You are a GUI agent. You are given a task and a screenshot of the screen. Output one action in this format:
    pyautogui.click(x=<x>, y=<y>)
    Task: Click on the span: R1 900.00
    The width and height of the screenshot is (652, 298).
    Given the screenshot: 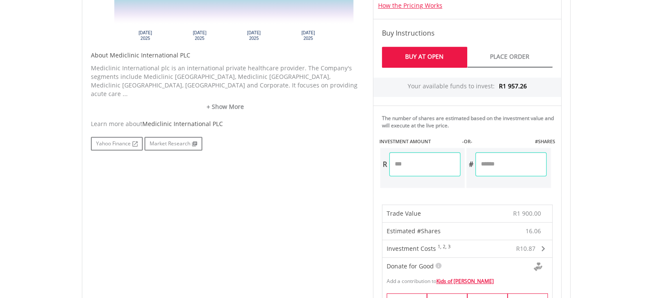 What is the action you would take?
    pyautogui.click(x=527, y=213)
    